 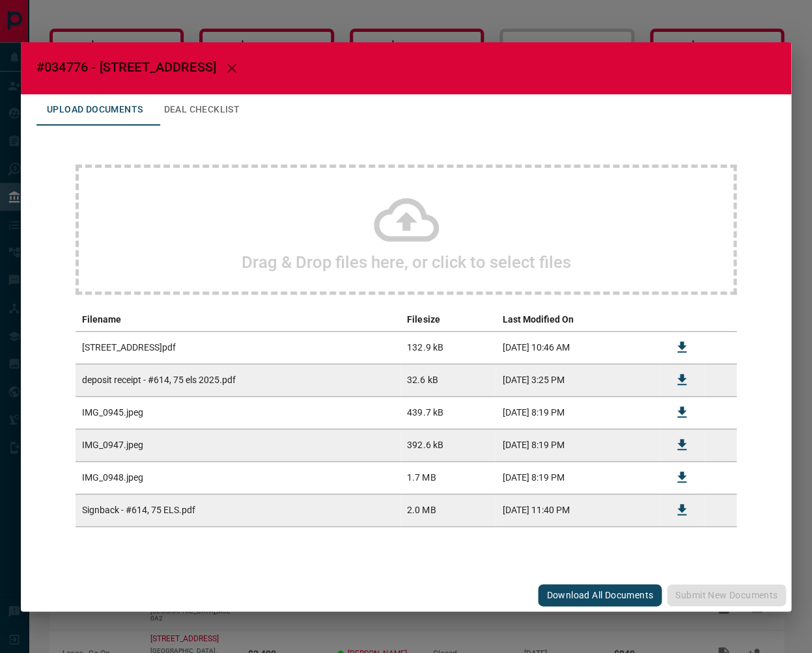 What do you see at coordinates (448, 412) in the screenshot?
I see `td: 439.7 kB` at bounding box center [448, 412].